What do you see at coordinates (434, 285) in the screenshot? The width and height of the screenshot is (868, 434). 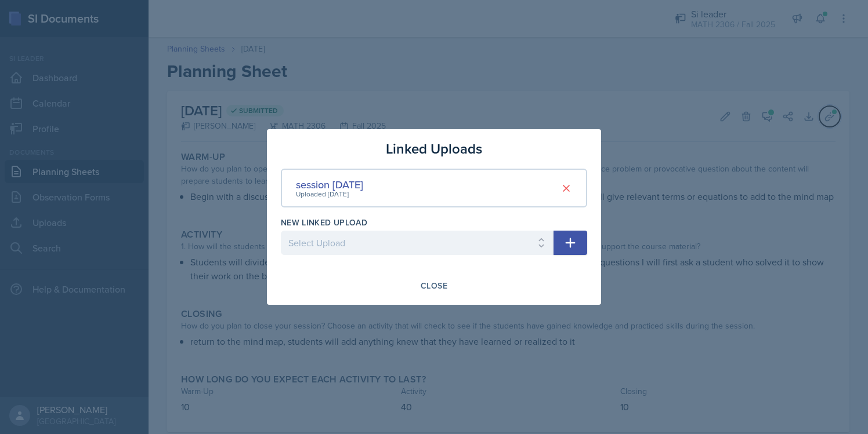 I see `button: Close` at bounding box center [434, 285].